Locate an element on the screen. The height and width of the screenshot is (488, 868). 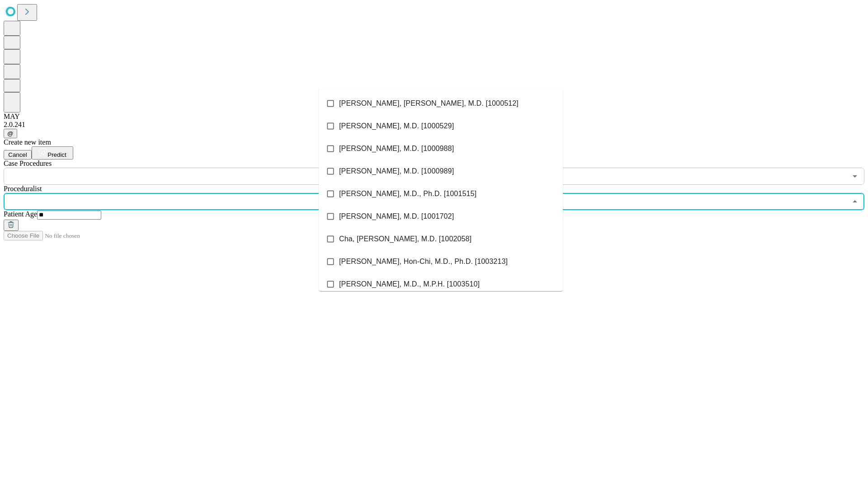
div: MAY is located at coordinates (434, 117).